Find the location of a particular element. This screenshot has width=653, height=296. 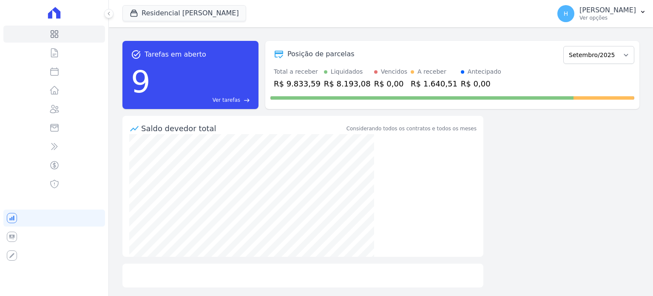

span: task_alt is located at coordinates (136, 54).